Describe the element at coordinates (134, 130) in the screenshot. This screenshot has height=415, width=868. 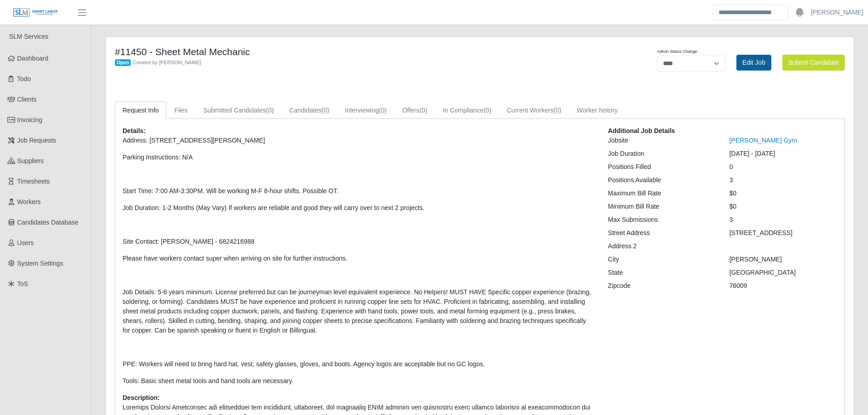
I see `b: Details:` at that location.